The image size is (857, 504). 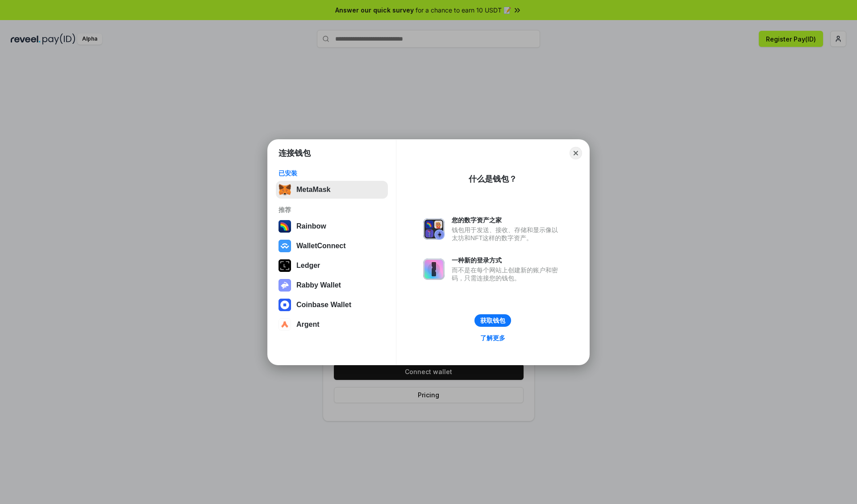 I want to click on div: Argent, so click(x=308, y=324).